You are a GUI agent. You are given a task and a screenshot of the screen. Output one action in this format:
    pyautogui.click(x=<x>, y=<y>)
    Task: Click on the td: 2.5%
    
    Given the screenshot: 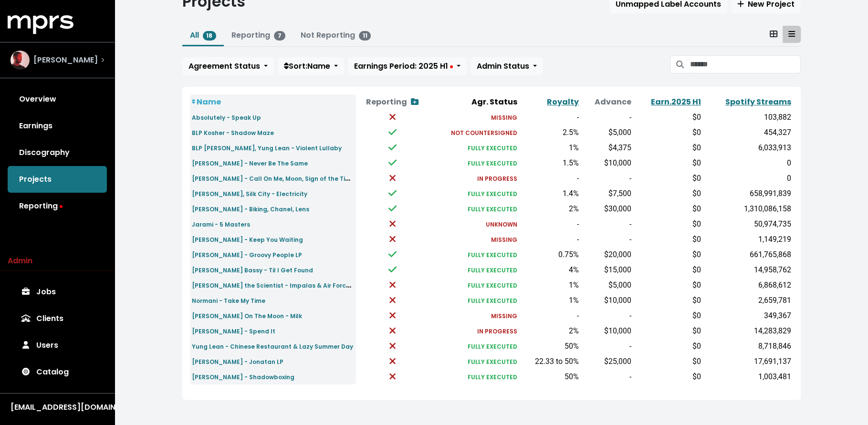 What is the action you would take?
    pyautogui.click(x=550, y=133)
    